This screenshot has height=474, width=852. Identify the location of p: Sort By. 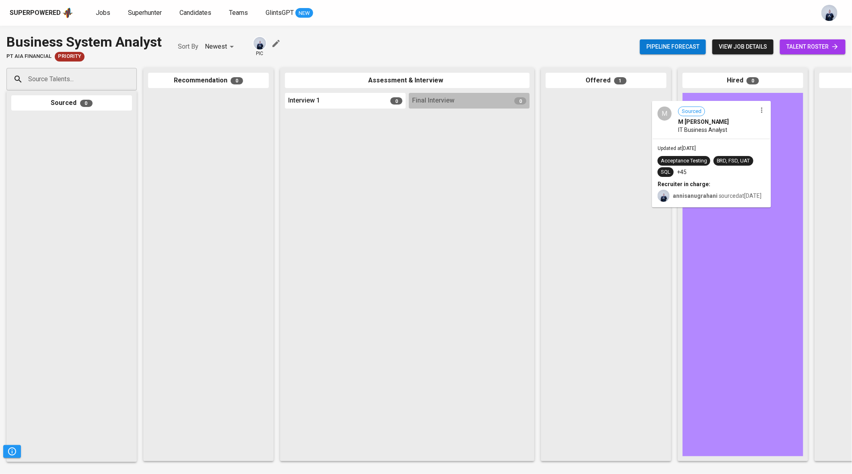
(188, 47).